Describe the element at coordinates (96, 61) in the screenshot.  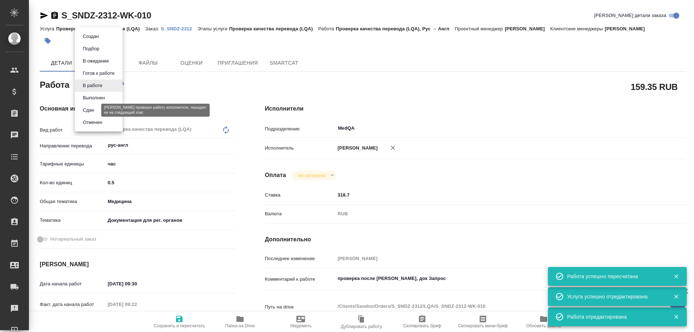
I see `button: В ожидании` at that location.